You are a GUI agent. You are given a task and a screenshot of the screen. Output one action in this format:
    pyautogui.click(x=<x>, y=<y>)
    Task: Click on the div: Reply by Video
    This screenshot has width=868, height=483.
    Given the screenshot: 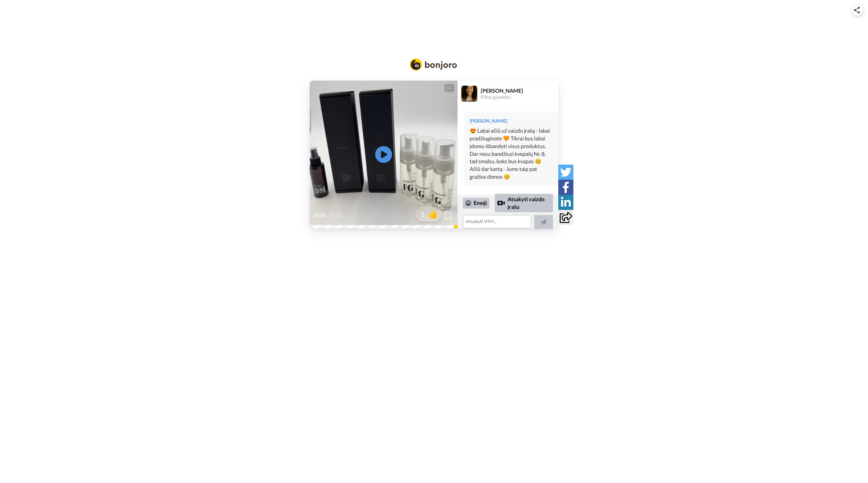 What is the action you would take?
    pyautogui.click(x=501, y=203)
    